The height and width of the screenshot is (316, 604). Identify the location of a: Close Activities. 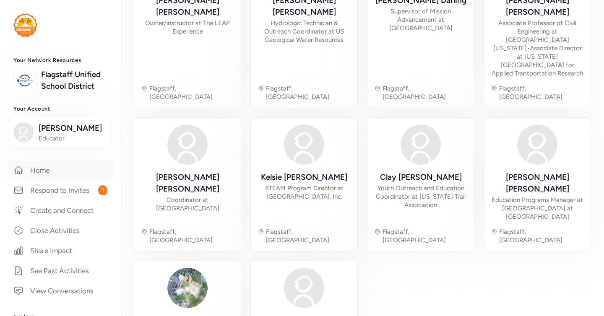
(60, 231).